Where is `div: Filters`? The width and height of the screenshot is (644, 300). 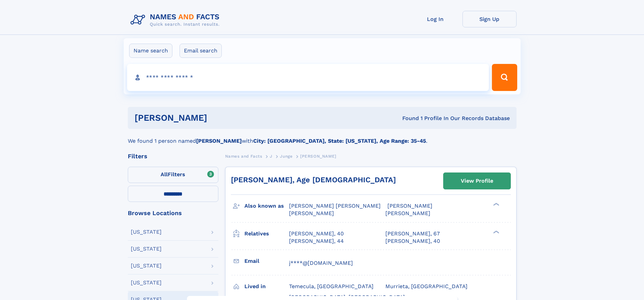
div: Filters is located at coordinates (173, 156).